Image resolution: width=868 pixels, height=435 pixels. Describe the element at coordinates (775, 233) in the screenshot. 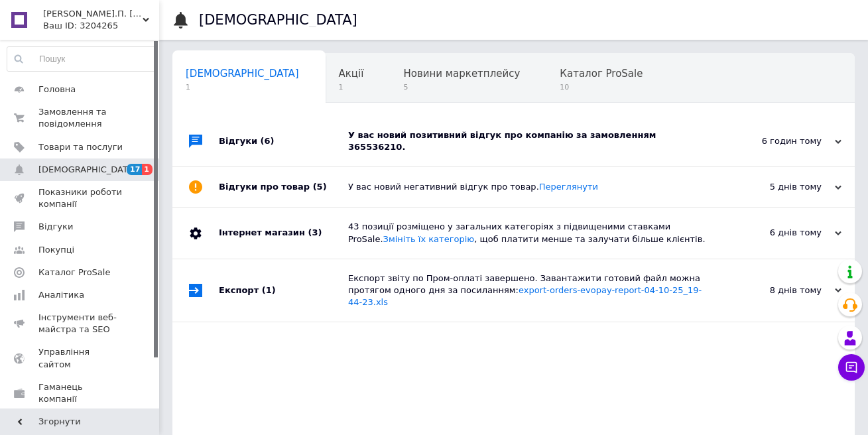

I see `div: 6 днів тому` at that location.